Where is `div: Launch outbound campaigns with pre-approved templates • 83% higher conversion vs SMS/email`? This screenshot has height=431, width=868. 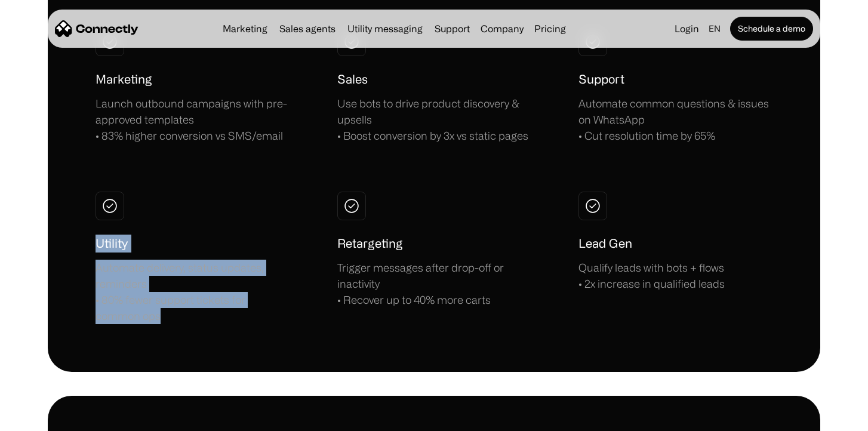
div: Launch outbound campaigns with pre-approved templates • 83% higher conversion vs SMS/email is located at coordinates (192, 119).